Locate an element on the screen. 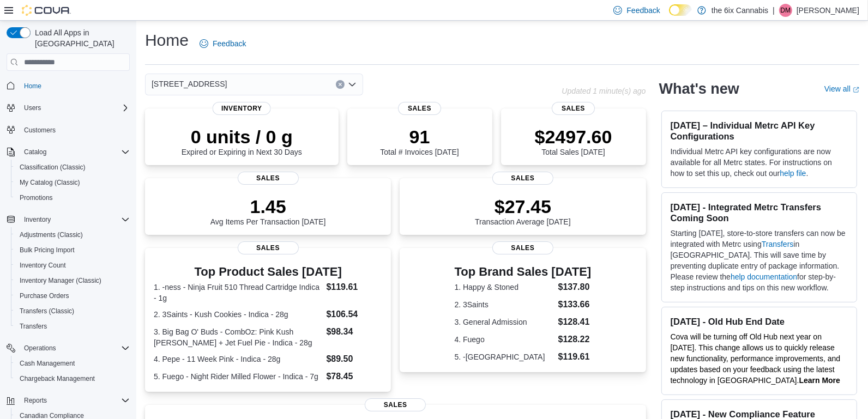 The image size is (868, 419). dd: $119.61 is located at coordinates (574, 357).